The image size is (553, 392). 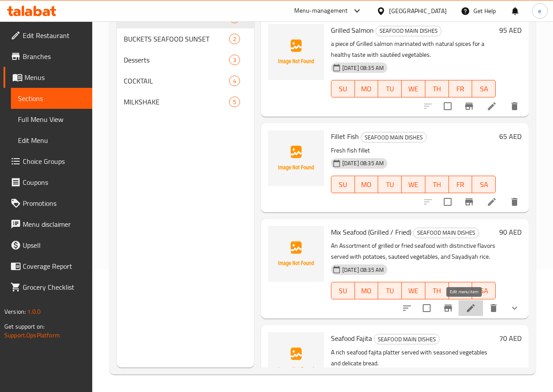 I want to click on div: MILKSHAKE, so click(x=176, y=102).